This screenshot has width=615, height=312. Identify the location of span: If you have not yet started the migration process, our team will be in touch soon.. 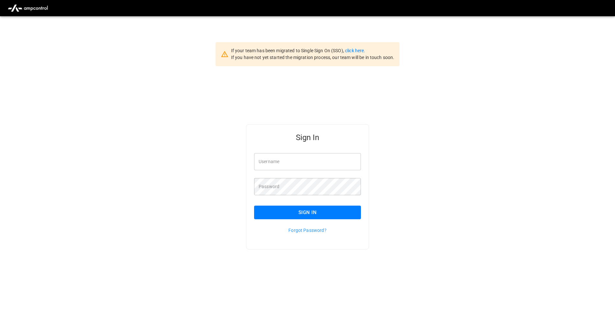
(313, 57).